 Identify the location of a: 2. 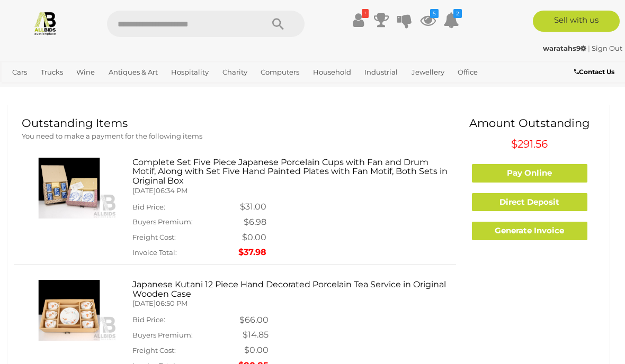
(451, 20).